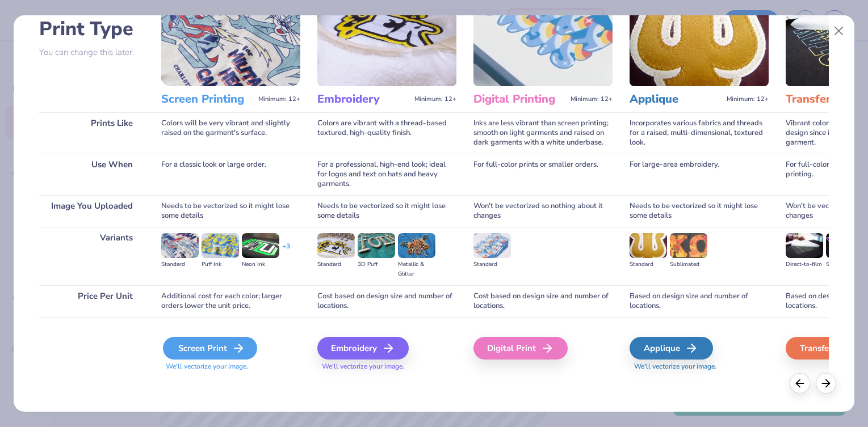 The height and width of the screenshot is (427, 868). What do you see at coordinates (417, 246) in the screenshot?
I see `img: Metallic & Glitter` at bounding box center [417, 246].